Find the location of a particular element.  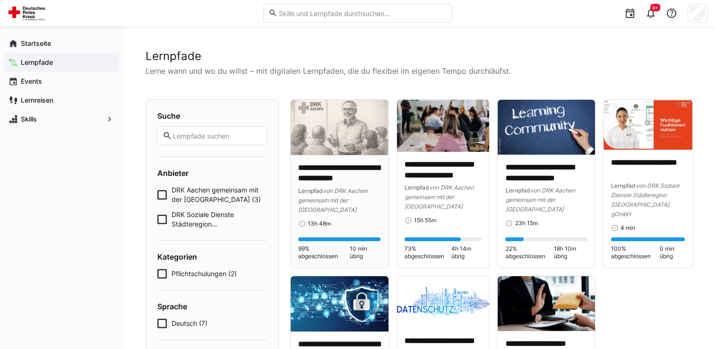

span: 4 min is located at coordinates (628, 228).